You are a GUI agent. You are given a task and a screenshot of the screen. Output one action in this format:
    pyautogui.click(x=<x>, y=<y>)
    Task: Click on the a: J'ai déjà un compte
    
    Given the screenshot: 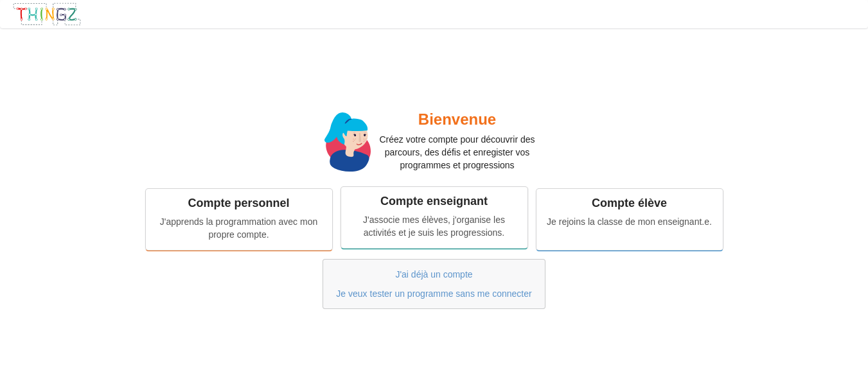 What is the action you would take?
    pyautogui.click(x=433, y=274)
    